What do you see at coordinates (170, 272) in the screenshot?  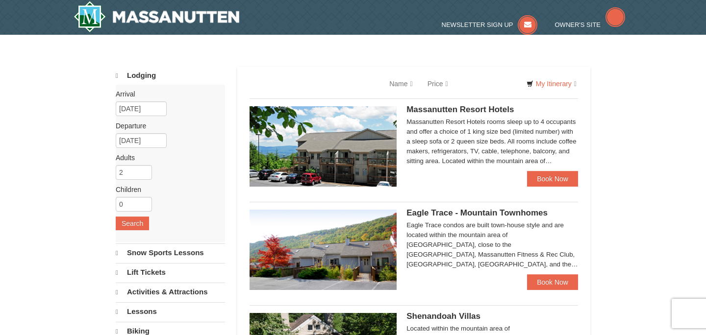 I see `a: Lift Tickets` at bounding box center [170, 272].